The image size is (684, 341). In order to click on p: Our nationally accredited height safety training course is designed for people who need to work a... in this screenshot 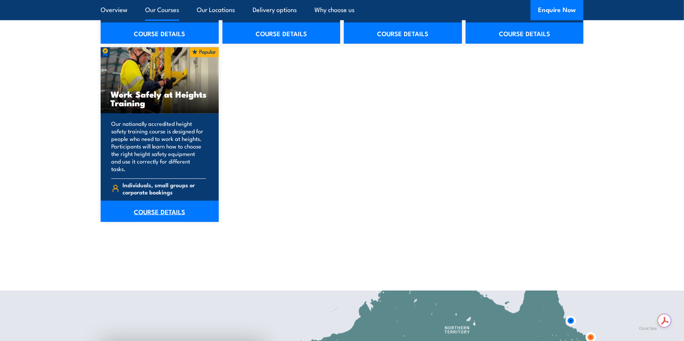, I will do `click(158, 146)`.